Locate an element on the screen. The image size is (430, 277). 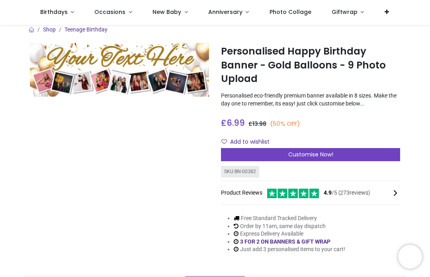
span: 4.9 is located at coordinates (328, 193).